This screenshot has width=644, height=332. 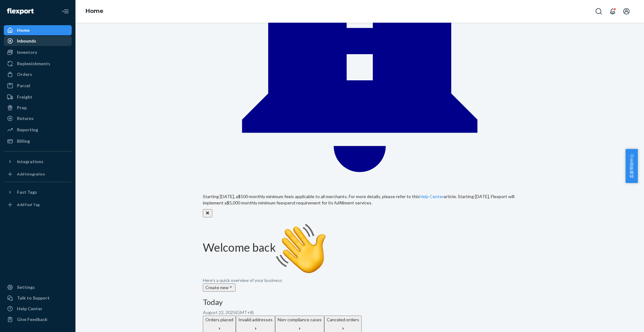 I want to click on div: Orders, so click(x=25, y=74).